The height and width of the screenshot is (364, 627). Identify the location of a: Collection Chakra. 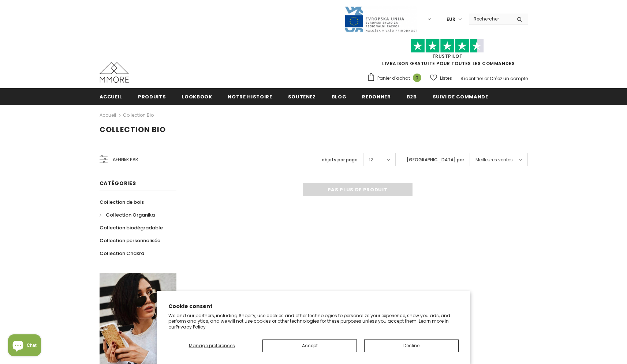
(122, 253).